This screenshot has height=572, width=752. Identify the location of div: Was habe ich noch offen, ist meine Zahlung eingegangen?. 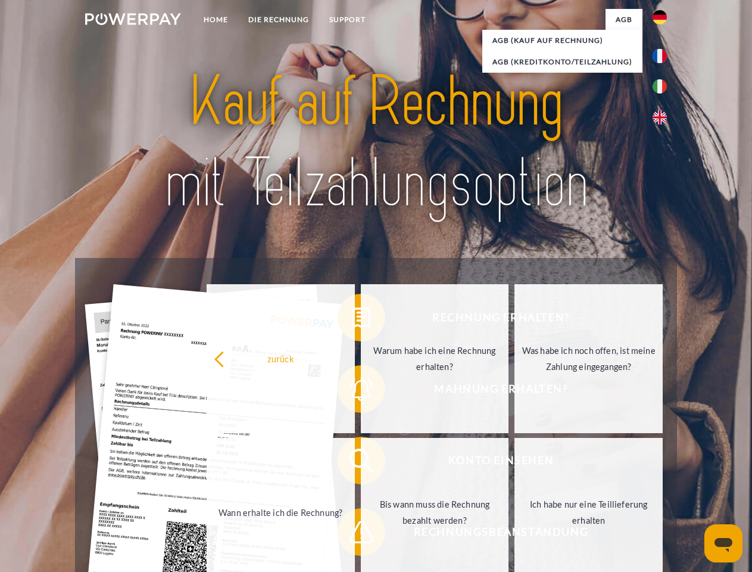
(588, 359).